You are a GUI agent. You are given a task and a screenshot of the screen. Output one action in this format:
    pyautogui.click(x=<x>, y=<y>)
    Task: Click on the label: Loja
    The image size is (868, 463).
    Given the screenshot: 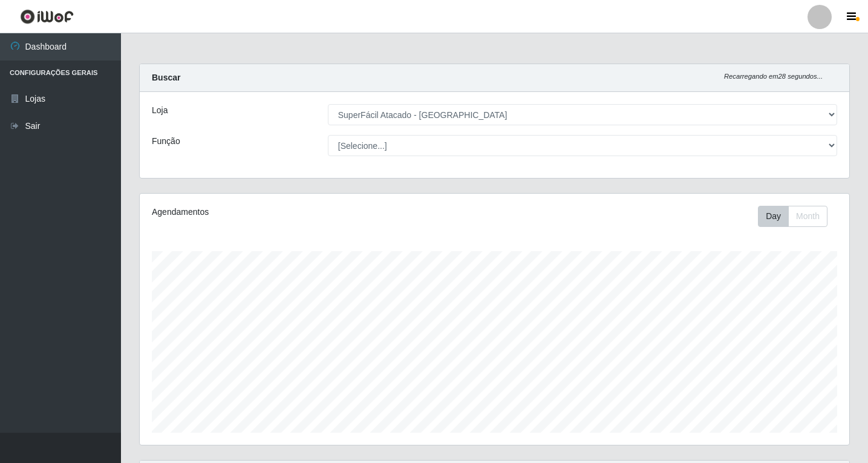 What is the action you would take?
    pyautogui.click(x=160, y=110)
    